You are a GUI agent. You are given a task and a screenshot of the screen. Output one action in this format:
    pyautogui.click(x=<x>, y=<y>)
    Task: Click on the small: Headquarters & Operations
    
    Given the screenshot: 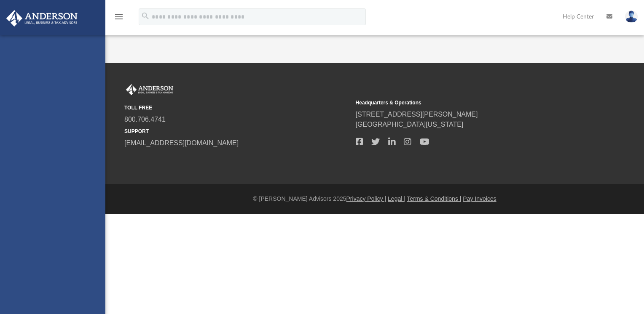 What is the action you would take?
    pyautogui.click(x=468, y=103)
    